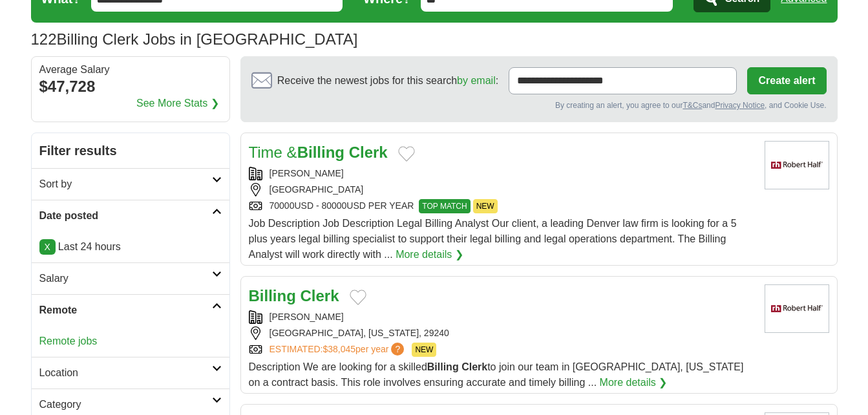 This screenshot has height=415, width=868. What do you see at coordinates (47, 247) in the screenshot?
I see `a: X` at bounding box center [47, 247].